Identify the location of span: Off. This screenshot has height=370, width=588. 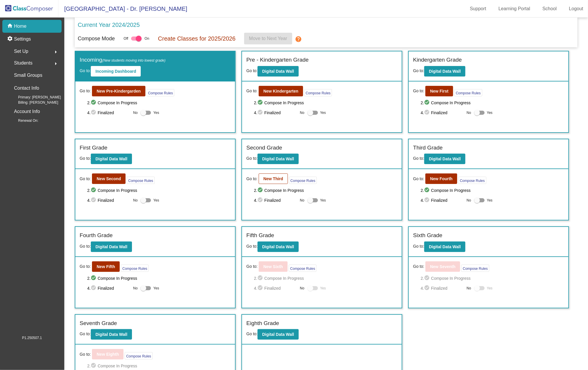
(126, 39).